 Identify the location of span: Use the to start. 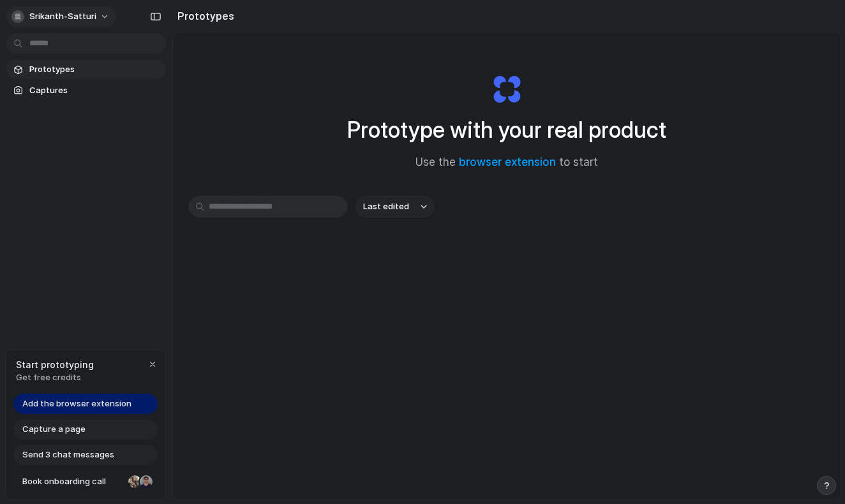
(507, 163).